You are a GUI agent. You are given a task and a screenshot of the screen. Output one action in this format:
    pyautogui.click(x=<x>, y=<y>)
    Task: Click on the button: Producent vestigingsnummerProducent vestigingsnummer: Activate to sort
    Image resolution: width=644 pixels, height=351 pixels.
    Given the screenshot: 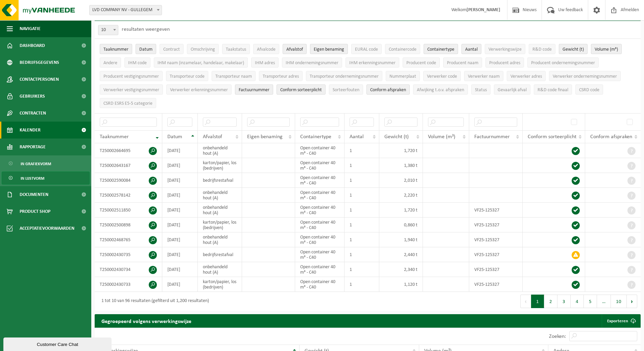 What is the action you would take?
    pyautogui.click(x=131, y=76)
    